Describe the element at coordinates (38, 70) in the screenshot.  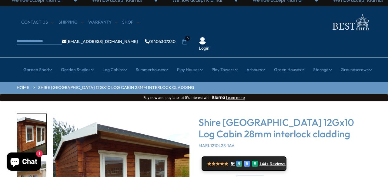
I see `a: Garden Shed` at that location.